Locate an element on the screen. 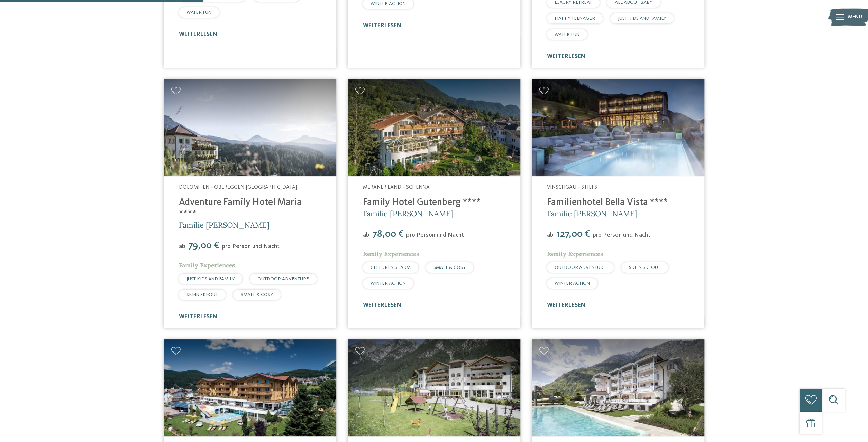 This screenshot has height=442, width=868. span: HAPPY TEENAGER is located at coordinates (574, 18).